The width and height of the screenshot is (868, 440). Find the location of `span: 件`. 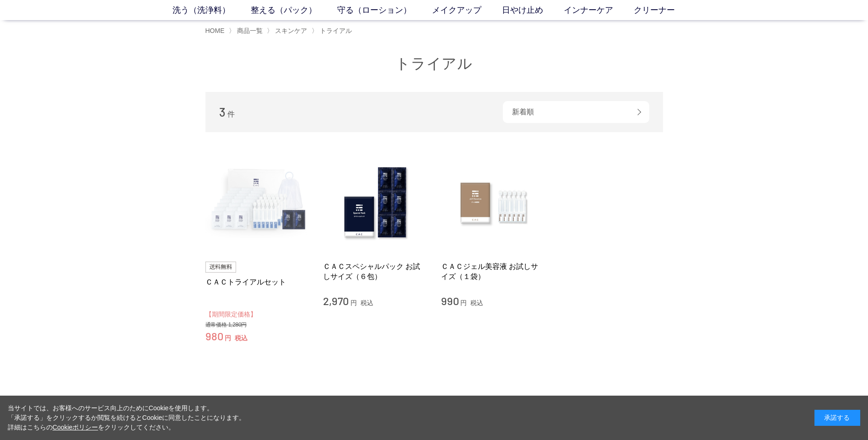

span: 件 is located at coordinates (231, 114).